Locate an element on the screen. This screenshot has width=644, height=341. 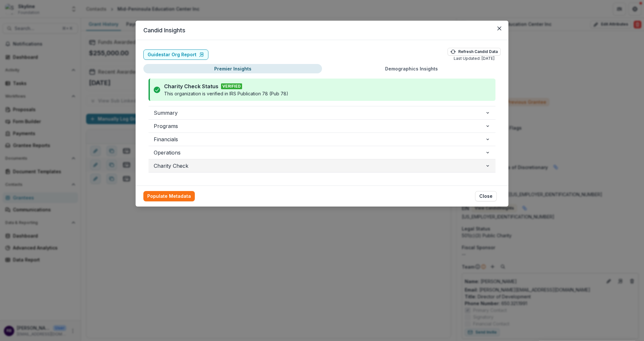
a: Guidestar Org Report is located at coordinates (176, 55).